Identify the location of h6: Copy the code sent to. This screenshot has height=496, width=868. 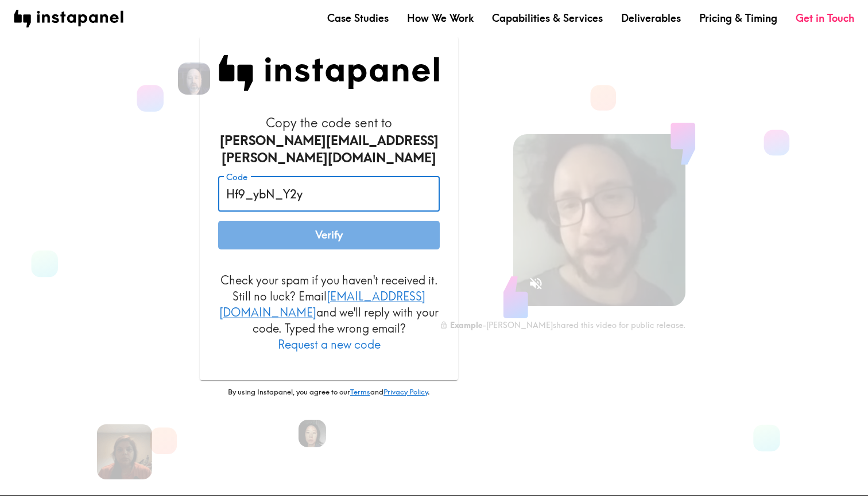
(329, 141).